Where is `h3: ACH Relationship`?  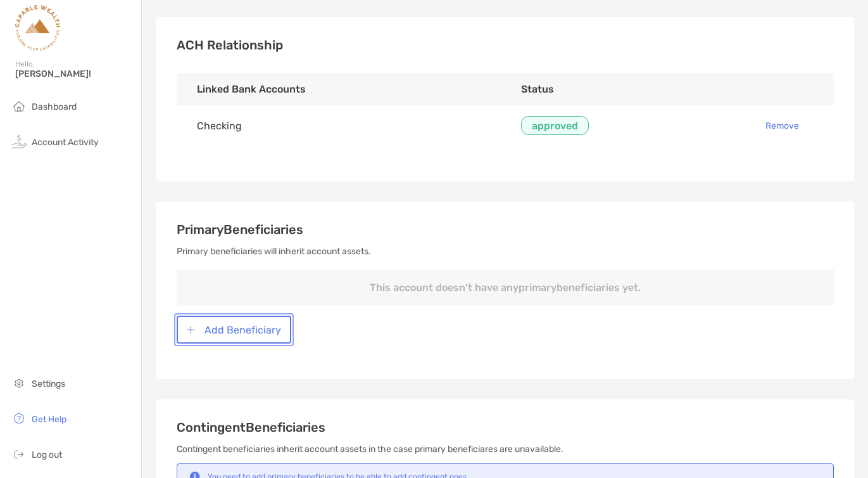
h3: ACH Relationship is located at coordinates (506, 45).